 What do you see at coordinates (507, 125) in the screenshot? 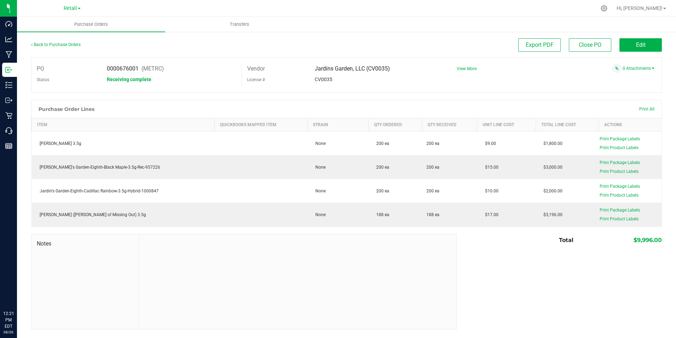
I see `th: Unit Line Cost` at bounding box center [507, 125].